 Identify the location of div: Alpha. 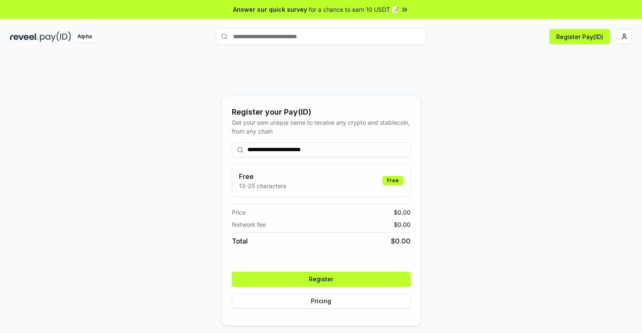
(85, 37).